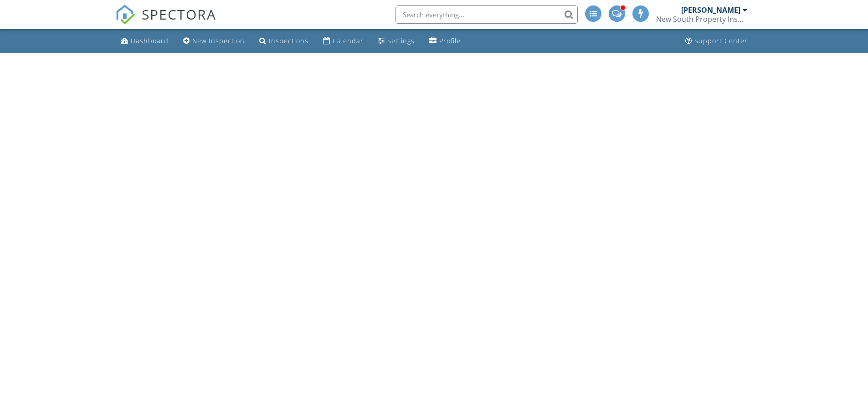 The image size is (868, 415). What do you see at coordinates (348, 41) in the screenshot?
I see `div: Calendar` at bounding box center [348, 41].